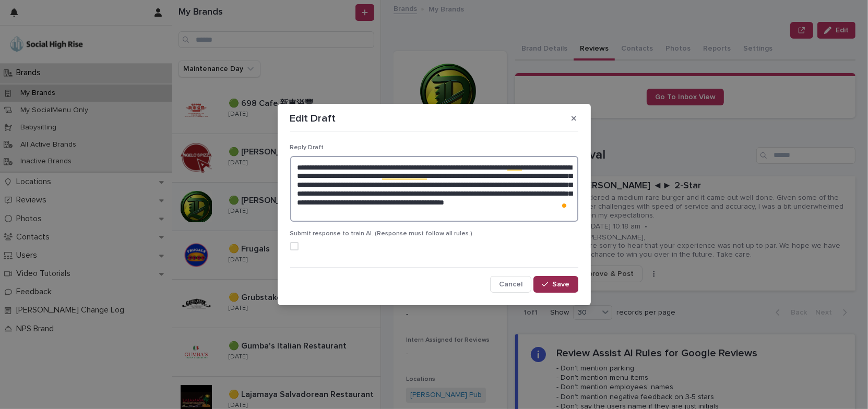  What do you see at coordinates (434, 189) in the screenshot?
I see `textarea: To enrich screen reader interactions, please activate Accessibility in Grammarly extension settings` at bounding box center [434, 189].